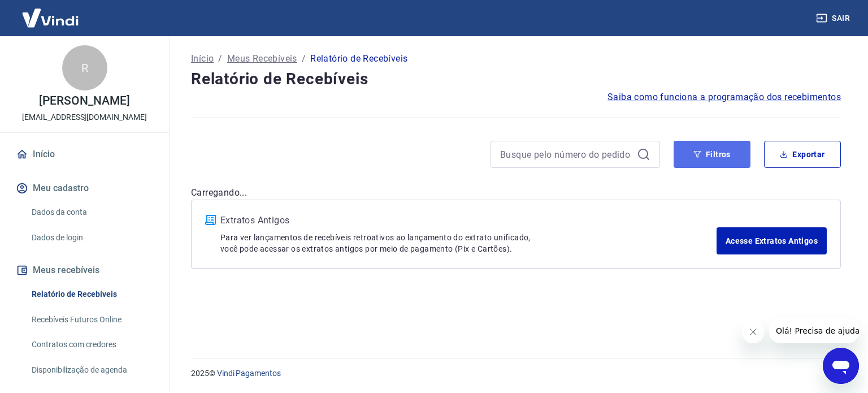  What do you see at coordinates (91, 237) in the screenshot?
I see `a: Dados de login` at bounding box center [91, 237].